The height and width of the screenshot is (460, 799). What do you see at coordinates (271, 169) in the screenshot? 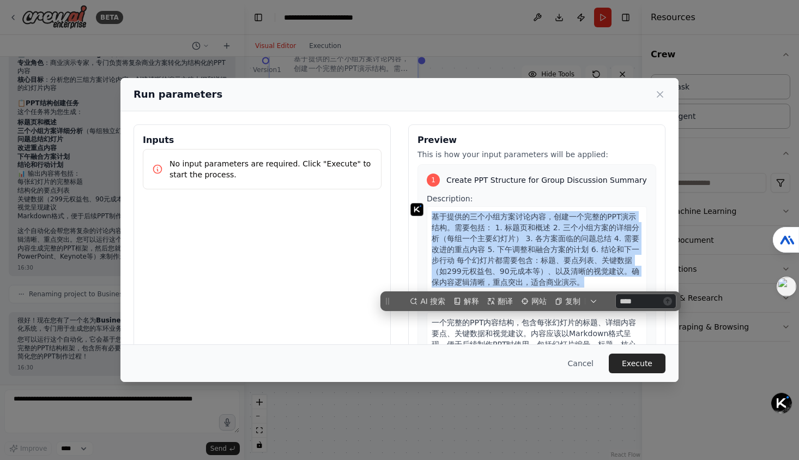
I see `p: No input parameters are required. Click "Execute" to start the process.` at bounding box center [271, 169].